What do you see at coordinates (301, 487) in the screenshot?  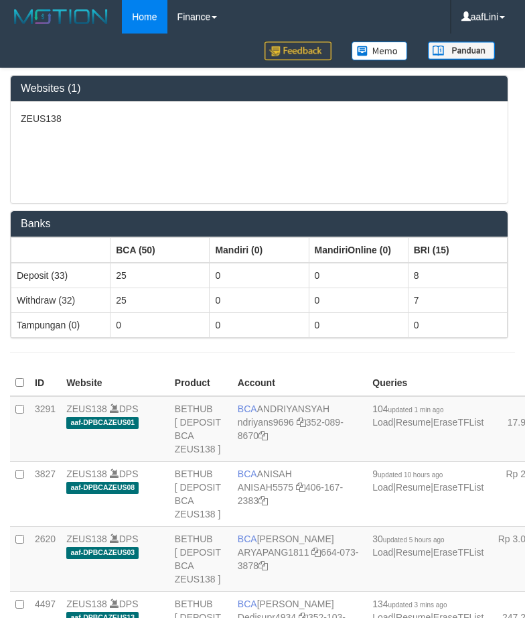 I see `a: Copy ANISAH5575 to clipboard` at bounding box center [301, 487].